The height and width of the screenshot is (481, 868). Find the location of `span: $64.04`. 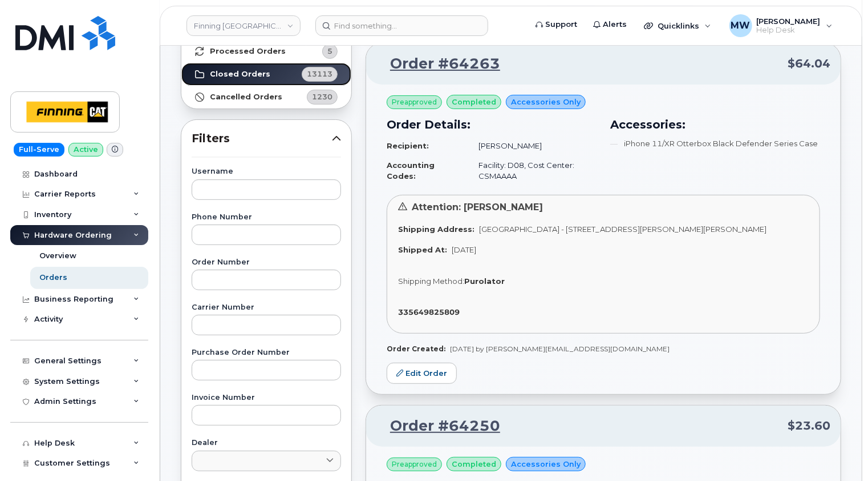

span: $64.04 is located at coordinates (809, 63).